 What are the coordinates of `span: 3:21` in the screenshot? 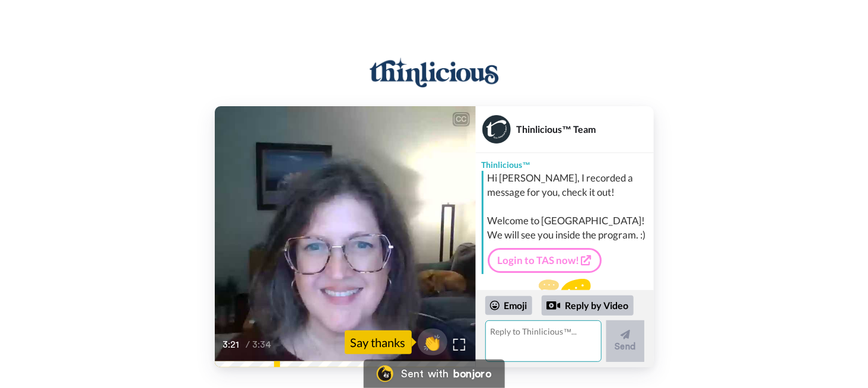 It's located at (233, 344).